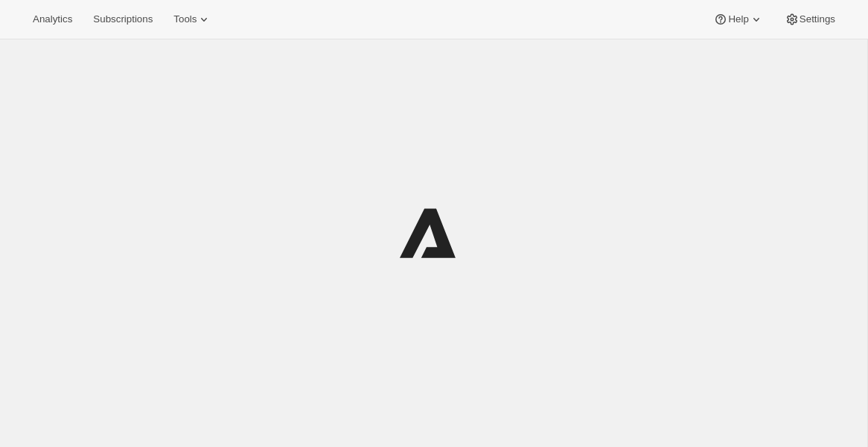 This screenshot has height=447, width=868. I want to click on button: Help, so click(738, 20).